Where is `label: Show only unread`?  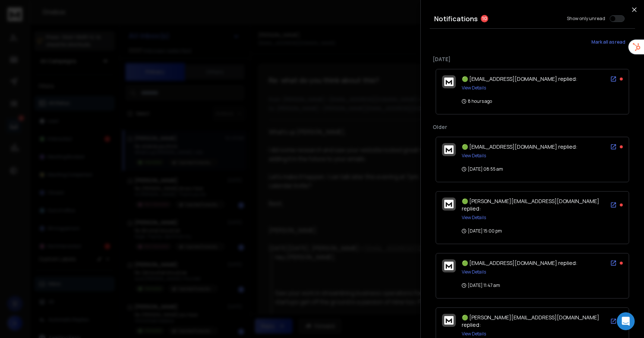 label: Show only unread is located at coordinates (586, 19).